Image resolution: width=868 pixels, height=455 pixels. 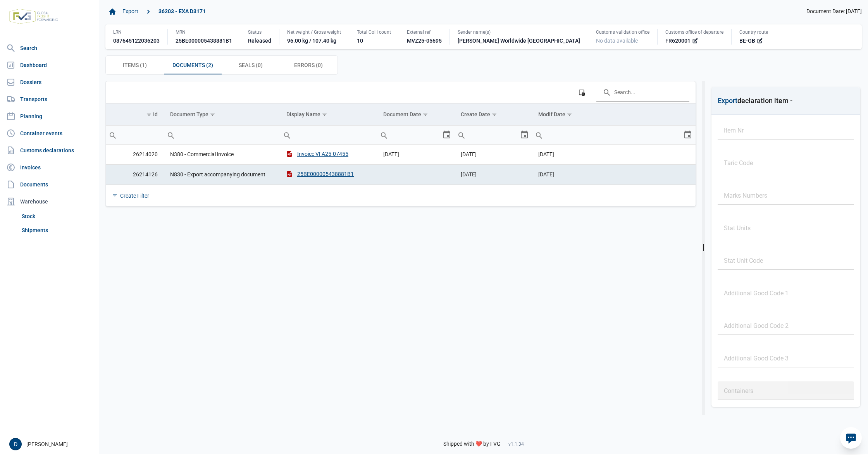 What do you see at coordinates (304, 114) in the screenshot?
I see `div: Display Name` at bounding box center [304, 114].